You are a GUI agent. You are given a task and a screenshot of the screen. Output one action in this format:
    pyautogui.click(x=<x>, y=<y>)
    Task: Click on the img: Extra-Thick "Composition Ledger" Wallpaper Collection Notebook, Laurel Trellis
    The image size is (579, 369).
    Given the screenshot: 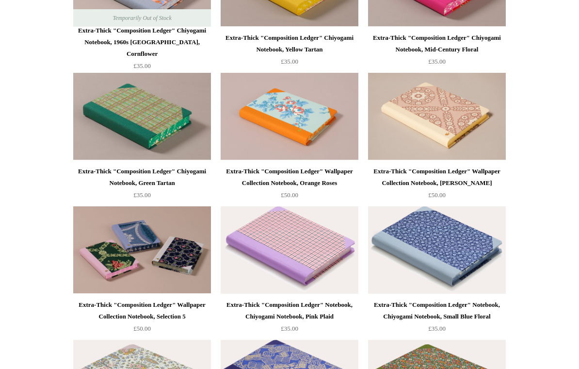 What is the action you would take?
    pyautogui.click(x=437, y=117)
    